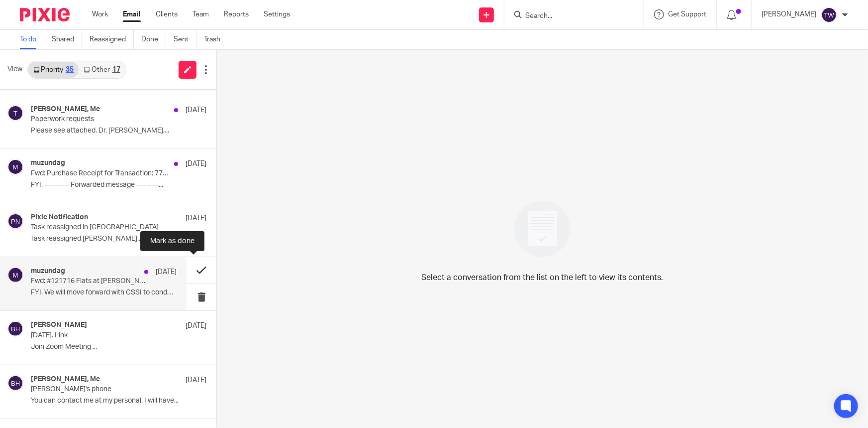  Describe the element at coordinates (200, 14) in the screenshot. I see `a: Team` at that location.